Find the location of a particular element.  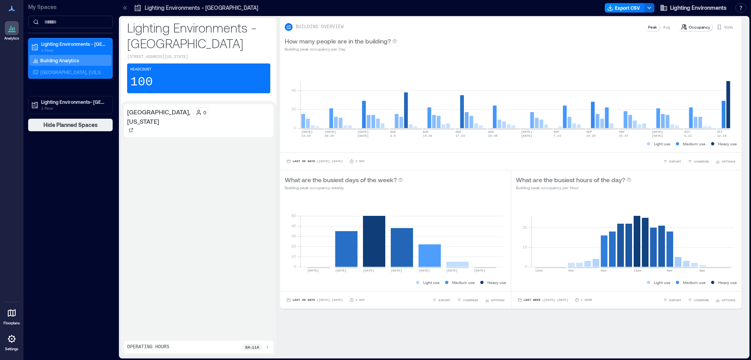

p: 100 is located at coordinates (142, 82).